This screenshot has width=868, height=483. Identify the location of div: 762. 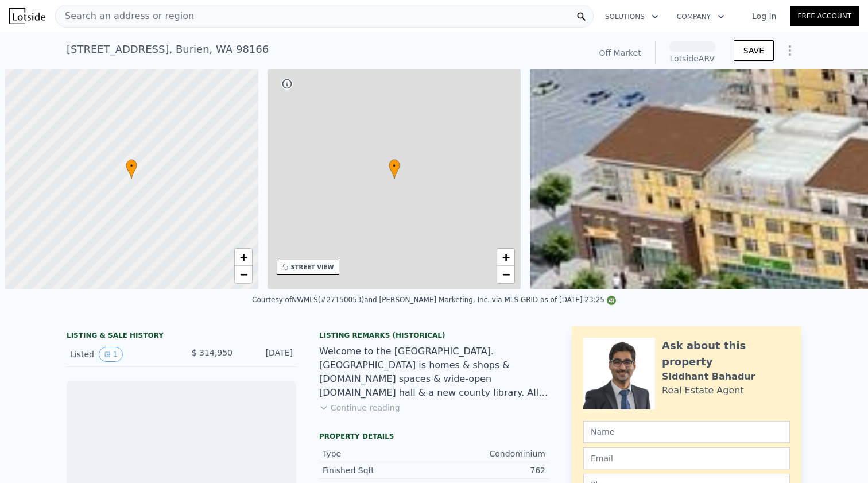
(490, 470).